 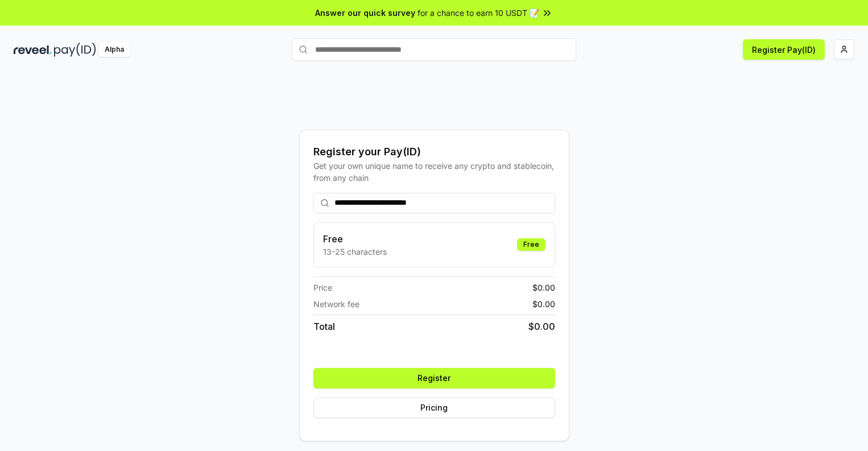 What do you see at coordinates (434, 378) in the screenshot?
I see `button: Register` at bounding box center [434, 378].